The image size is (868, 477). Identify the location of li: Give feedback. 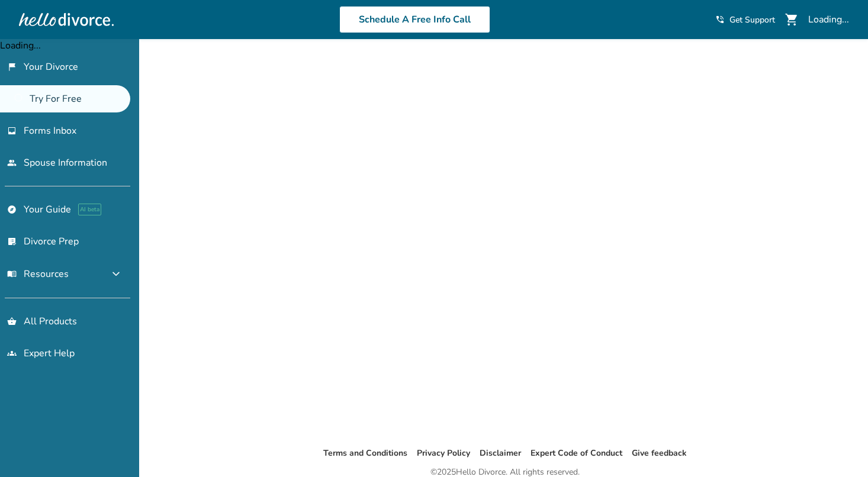
(659, 453).